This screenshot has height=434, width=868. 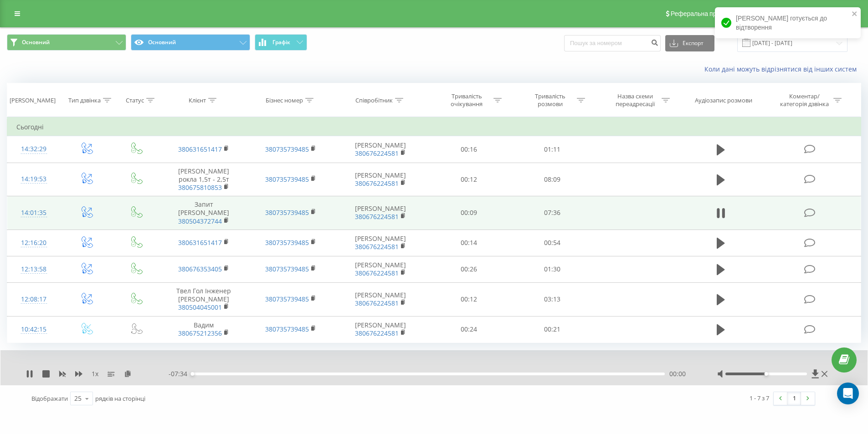 What do you see at coordinates (469, 243) in the screenshot?
I see `td: 00:14` at bounding box center [469, 243].